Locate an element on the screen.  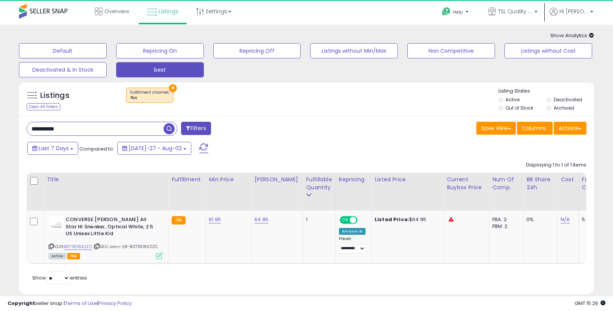
a: Help is located at coordinates (456, 13).